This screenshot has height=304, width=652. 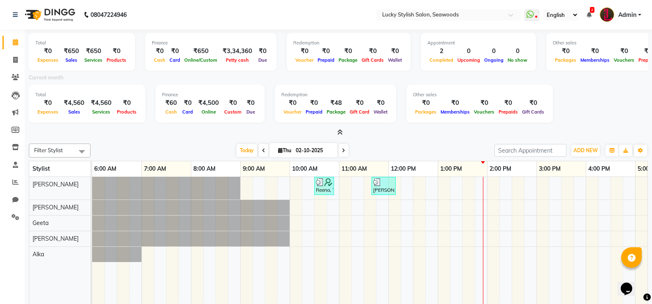 I want to click on div: ₹3,34,360, so click(x=237, y=51).